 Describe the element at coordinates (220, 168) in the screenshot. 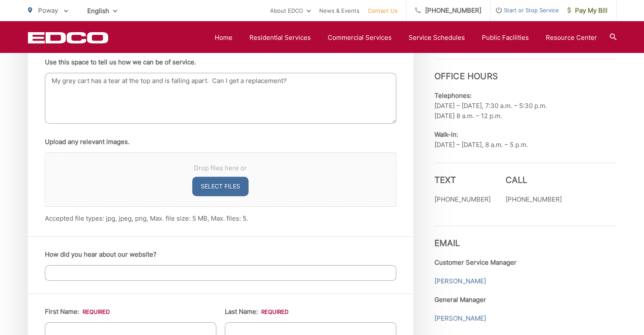

I see `span: Drop files here or` at that location.